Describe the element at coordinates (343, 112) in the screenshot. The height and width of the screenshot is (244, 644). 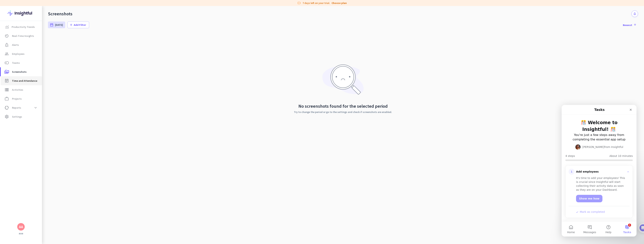
I see `p: Try to change the period or go to the settings and check if screenshots are enabled.` at that location.